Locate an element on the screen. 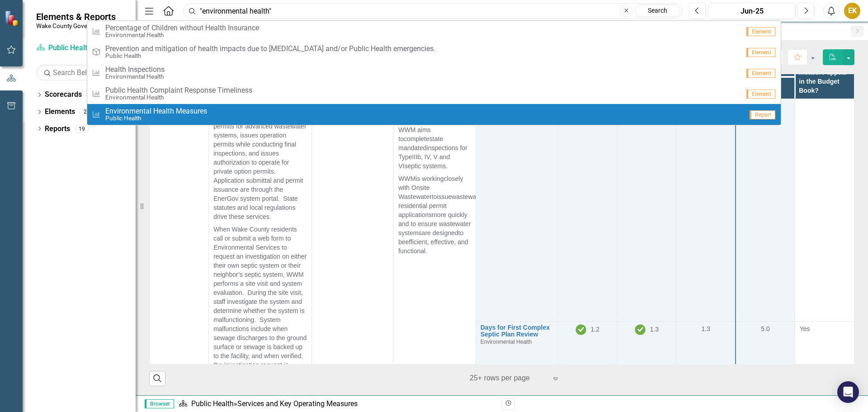 Image resolution: width=868 pixels, height=412 pixels. span: s is located at coordinates (420, 233).